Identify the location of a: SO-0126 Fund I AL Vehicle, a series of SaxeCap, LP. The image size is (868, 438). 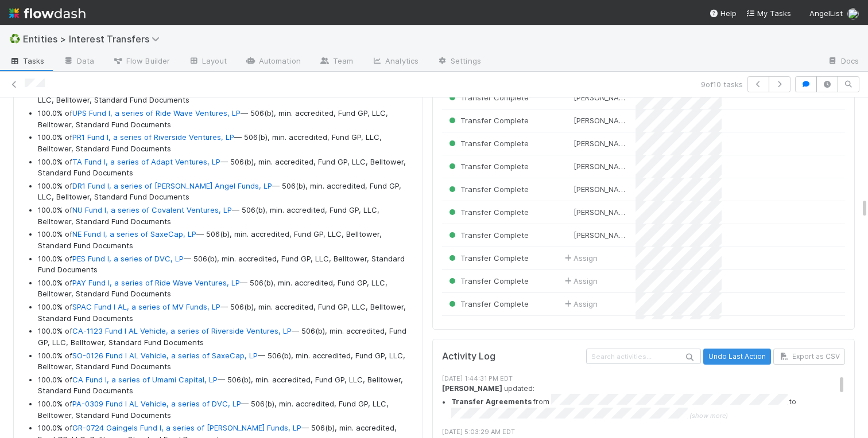
(165, 356).